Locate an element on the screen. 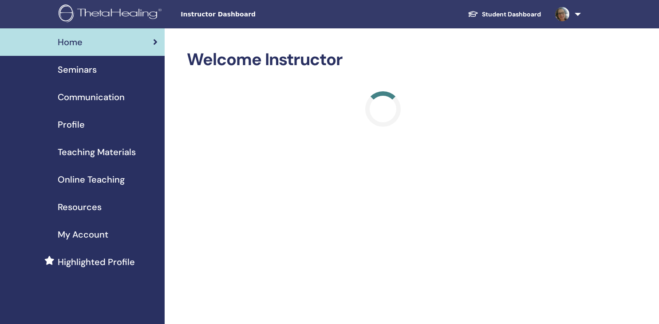 The width and height of the screenshot is (659, 324). span: Communication is located at coordinates (91, 97).